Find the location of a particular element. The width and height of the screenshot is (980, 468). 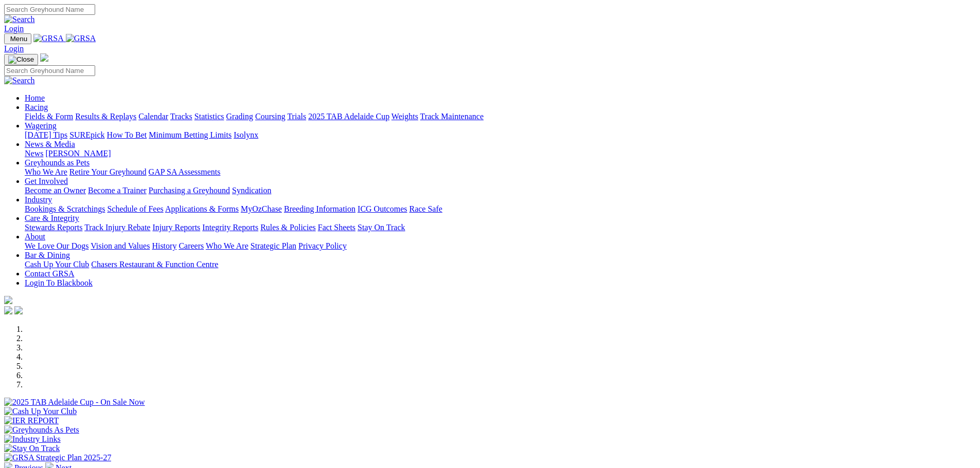

a: News & Media is located at coordinates (50, 144).